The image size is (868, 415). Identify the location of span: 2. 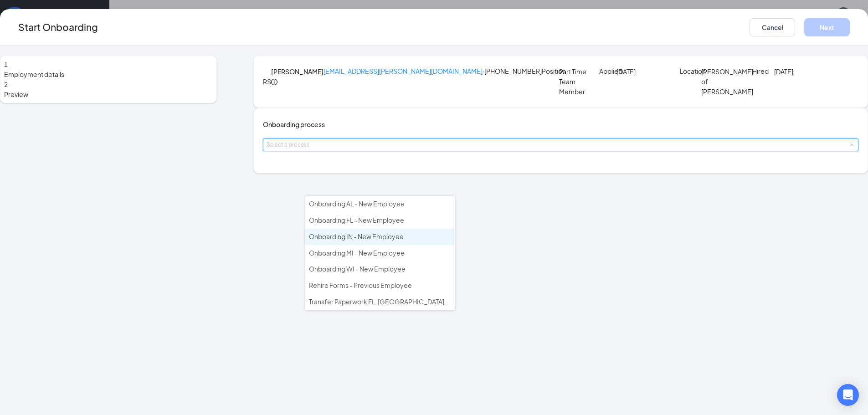
(6, 84).